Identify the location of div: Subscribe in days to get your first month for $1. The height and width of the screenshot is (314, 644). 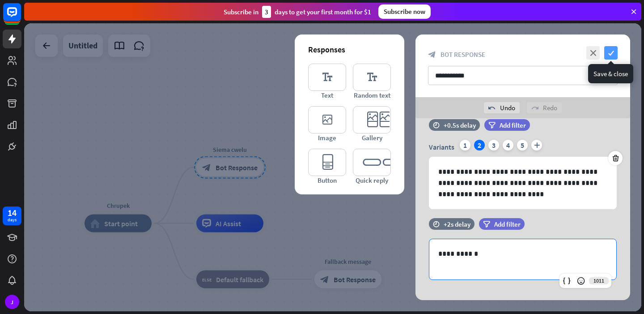
(297, 12).